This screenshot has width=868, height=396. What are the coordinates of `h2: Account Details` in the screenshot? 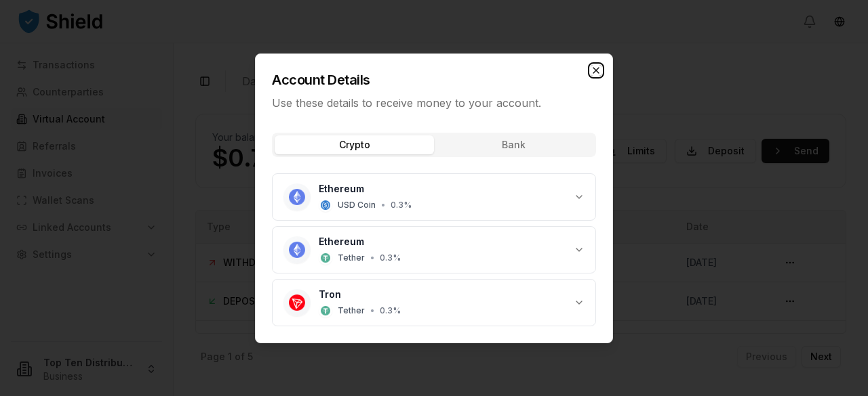 It's located at (434, 80).